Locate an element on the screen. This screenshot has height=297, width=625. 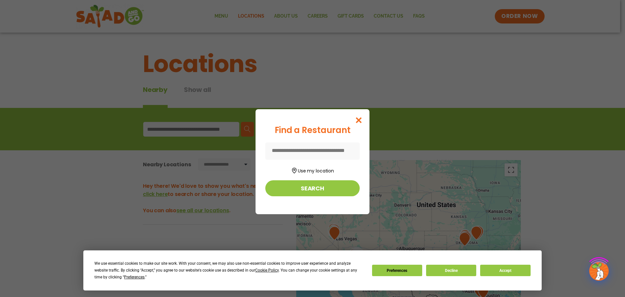
div: Find a Restaurant is located at coordinates (313, 130).